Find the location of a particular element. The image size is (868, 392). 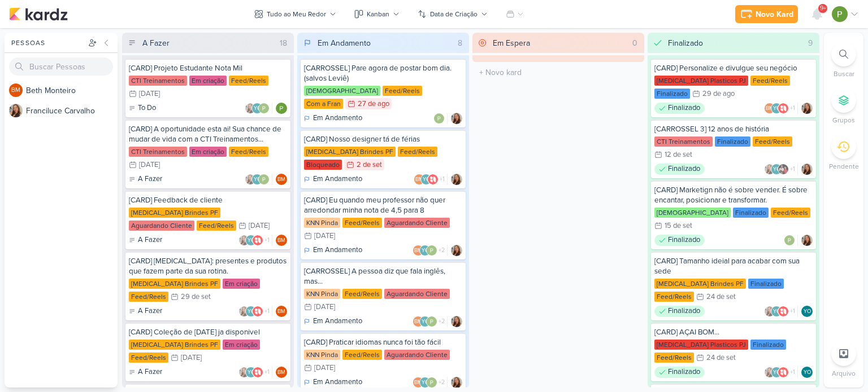

div: To Do is located at coordinates (142, 109).